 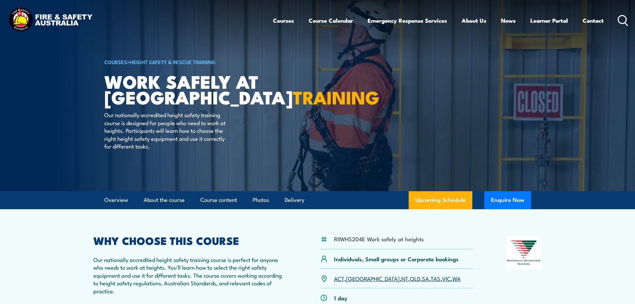 I want to click on a: ACT, so click(x=339, y=278).